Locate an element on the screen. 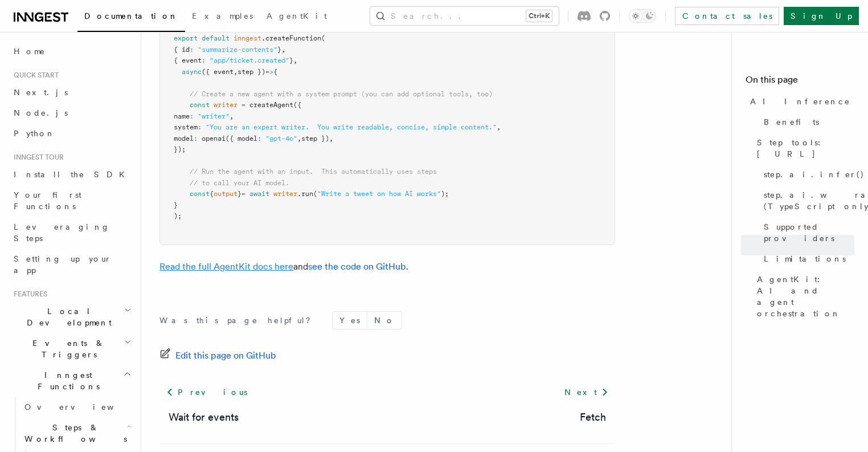  a: Node.js is located at coordinates (71, 113).